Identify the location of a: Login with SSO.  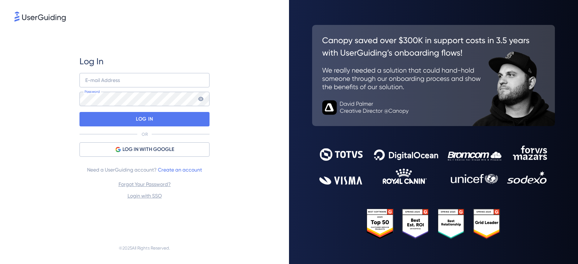
(144, 196).